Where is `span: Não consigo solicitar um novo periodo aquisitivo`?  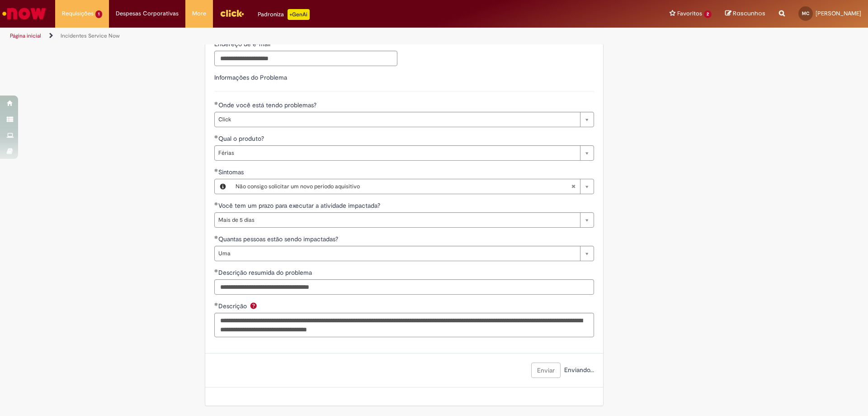 span: Não consigo solicitar um novo periodo aquisitivo is located at coordinates (404, 186).